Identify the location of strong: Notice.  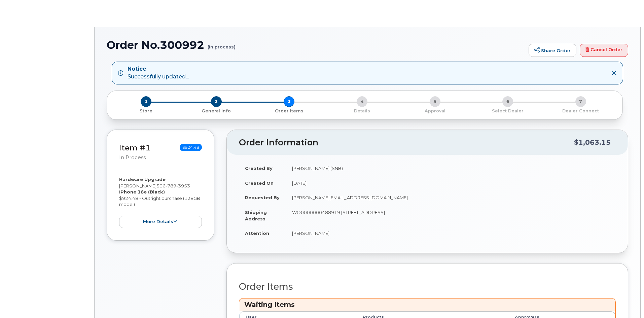
(158, 69).